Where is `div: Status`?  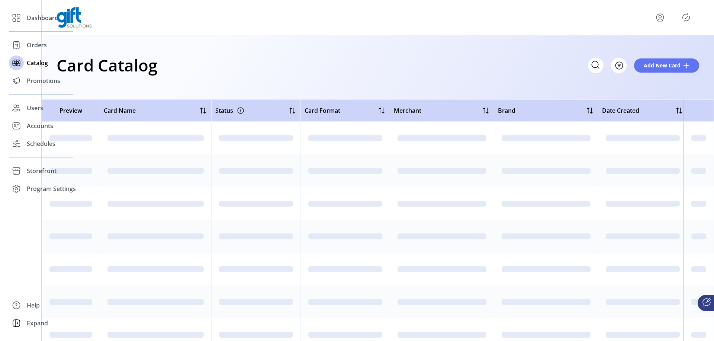
div: Status is located at coordinates (230, 110).